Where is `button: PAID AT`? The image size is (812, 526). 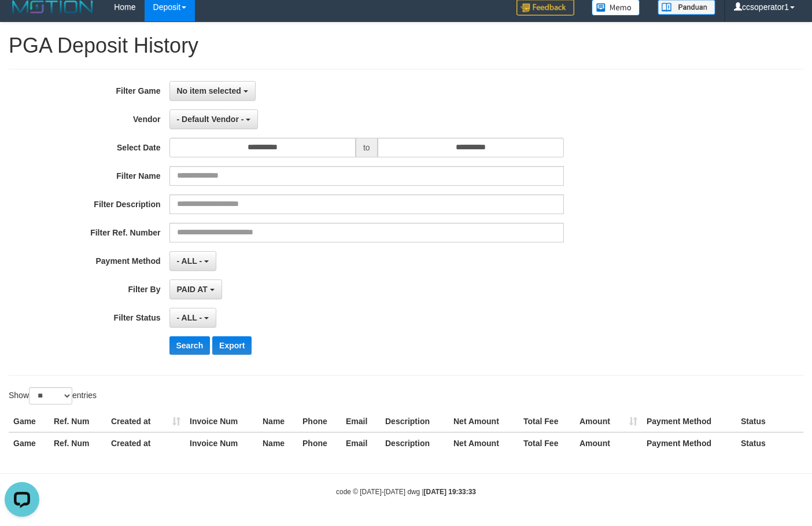 button: PAID AT is located at coordinates (195, 289).